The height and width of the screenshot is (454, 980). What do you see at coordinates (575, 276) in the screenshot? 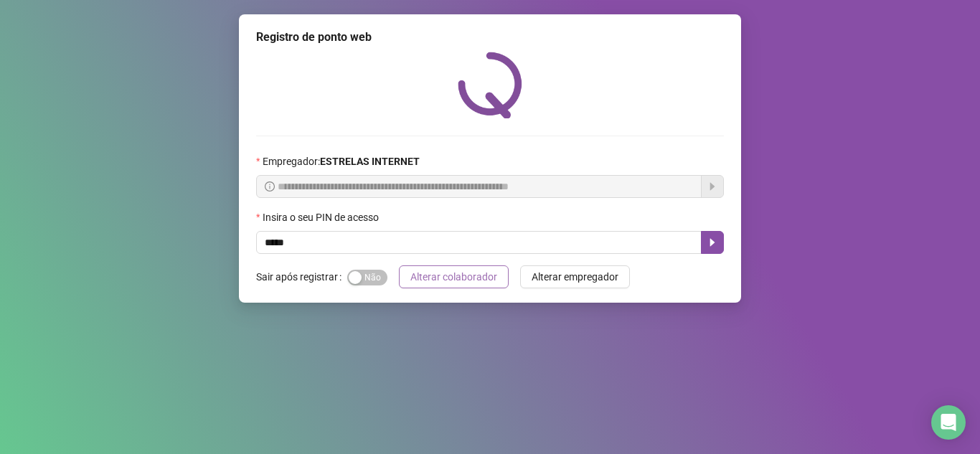
I see `button: Alterar empregador` at bounding box center [575, 276].